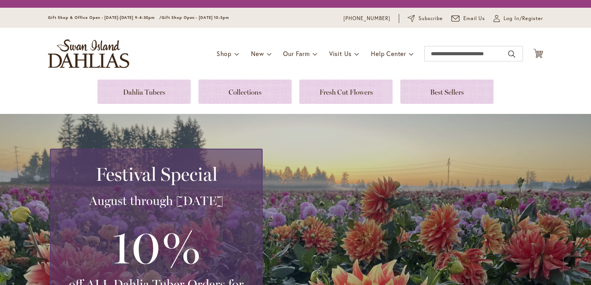 The height and width of the screenshot is (285, 591). Describe the element at coordinates (430, 19) in the screenshot. I see `span: Subscribe` at that location.